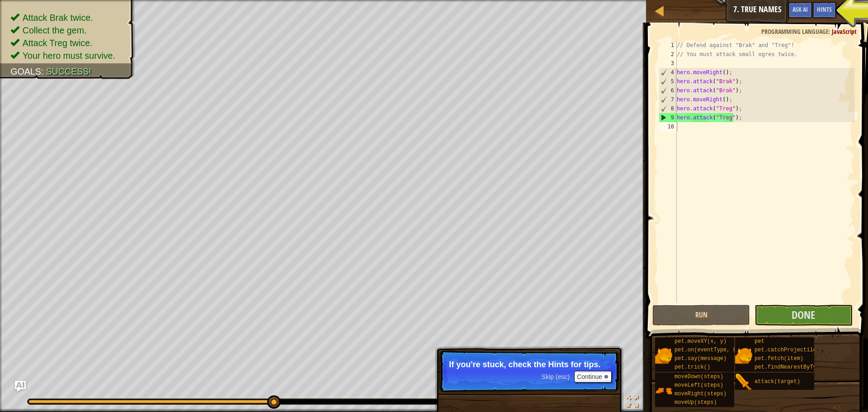 The image size is (868, 412). Describe the element at coordinates (852, 12) in the screenshot. I see `button: Show game menu` at that location.